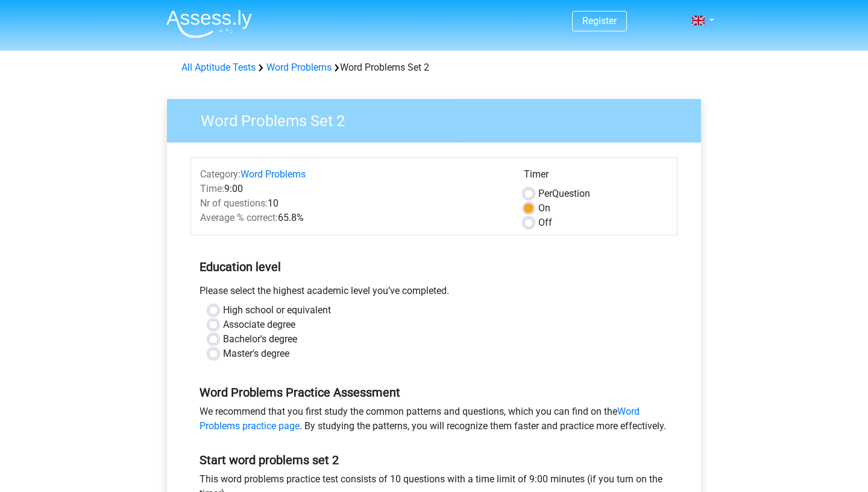 Image resolution: width=868 pixels, height=492 pixels. Describe the element at coordinates (220, 173) in the screenshot. I see `span: Category:` at that location.